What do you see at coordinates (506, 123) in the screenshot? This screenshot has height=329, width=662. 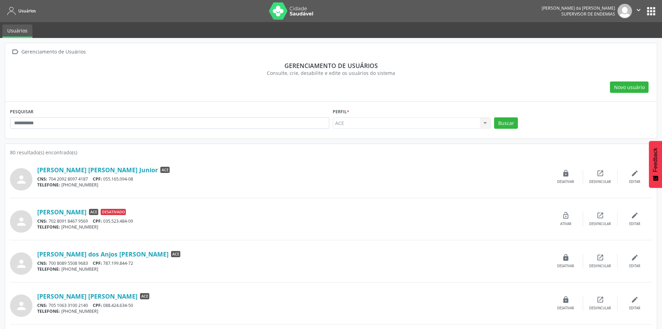 I see `button: Buscar` at bounding box center [506, 123].